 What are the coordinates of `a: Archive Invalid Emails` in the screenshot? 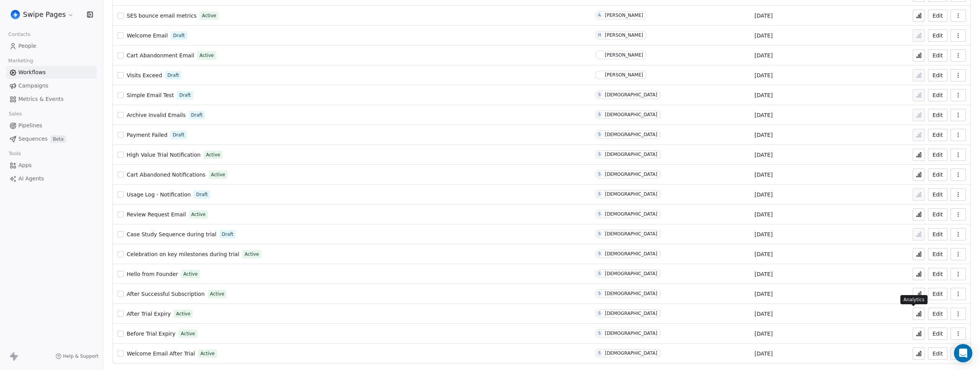 It's located at (156, 115).